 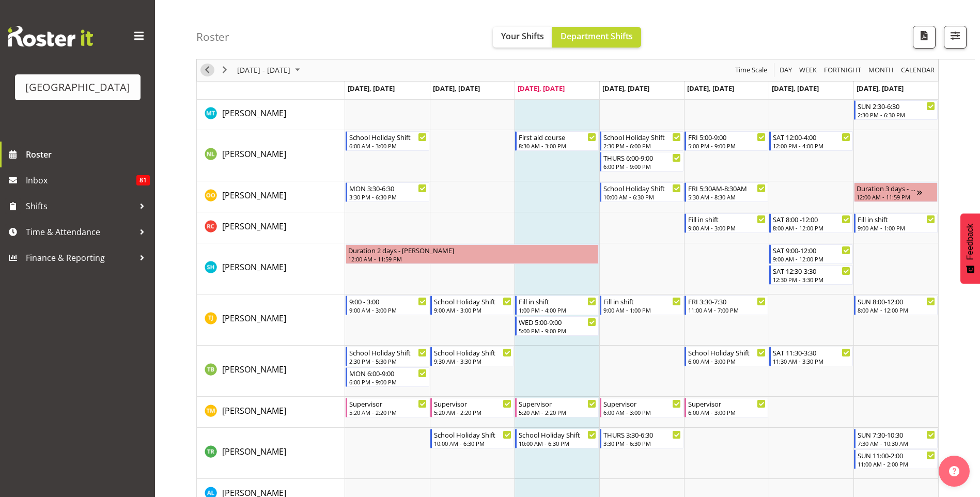 I want to click on div: Theo Johnson"s event - FRI 3:30-7:30 Begin From Friday, October 3, 2025 at 11:00:00 AM GMT+13:00 ..., so click(x=726, y=306).